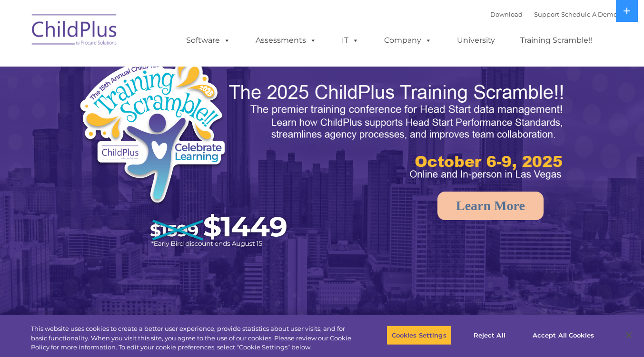  I want to click on a: Software, so click(208, 40).